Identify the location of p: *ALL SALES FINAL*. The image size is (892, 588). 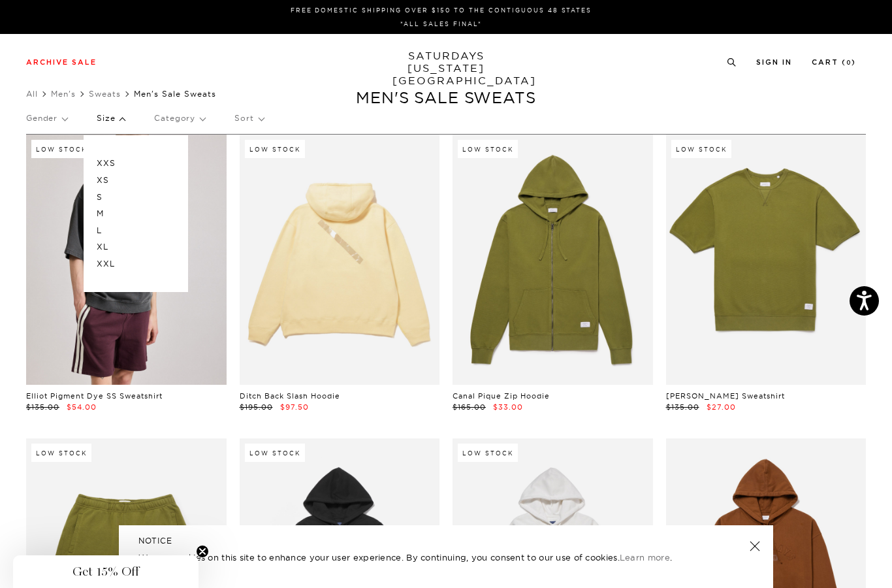
(441, 24).